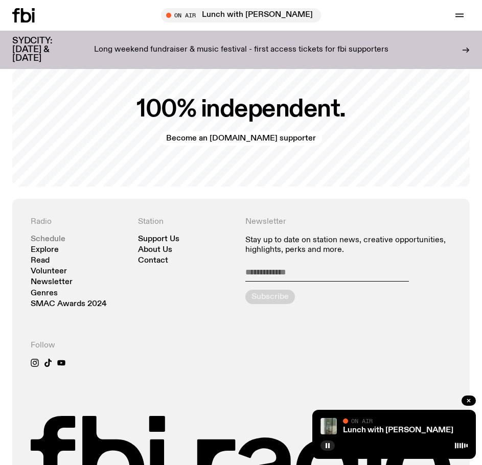 The width and height of the screenshot is (482, 465). What do you see at coordinates (158, 239) in the screenshot?
I see `a: Support Us` at bounding box center [158, 239].